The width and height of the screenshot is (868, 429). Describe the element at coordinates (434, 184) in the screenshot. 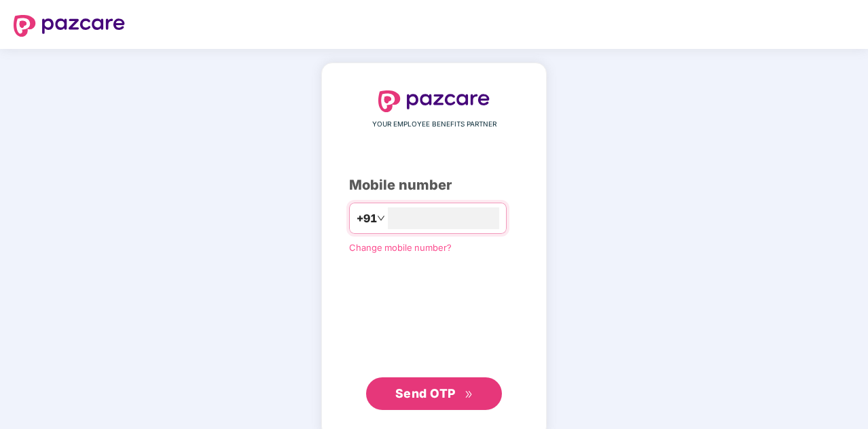

I see `div: Mobile number` at that location.